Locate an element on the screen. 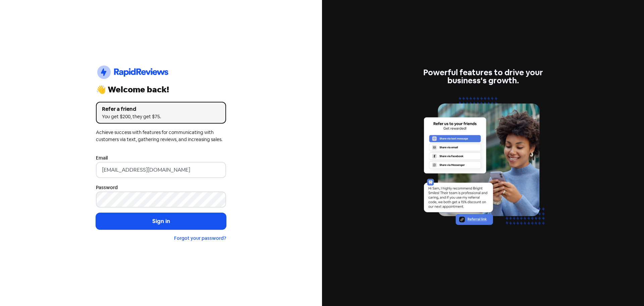  a: Forgot your password? is located at coordinates (200, 238).